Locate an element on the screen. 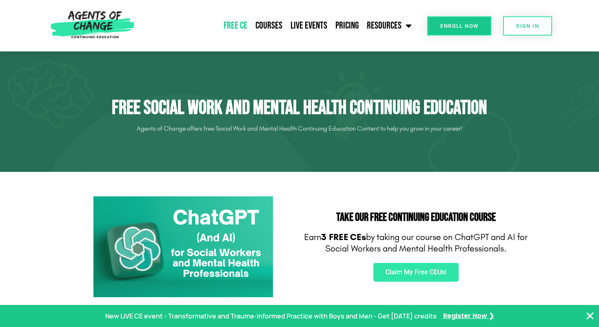 The image size is (599, 327). a: Resources is located at coordinates (389, 26).